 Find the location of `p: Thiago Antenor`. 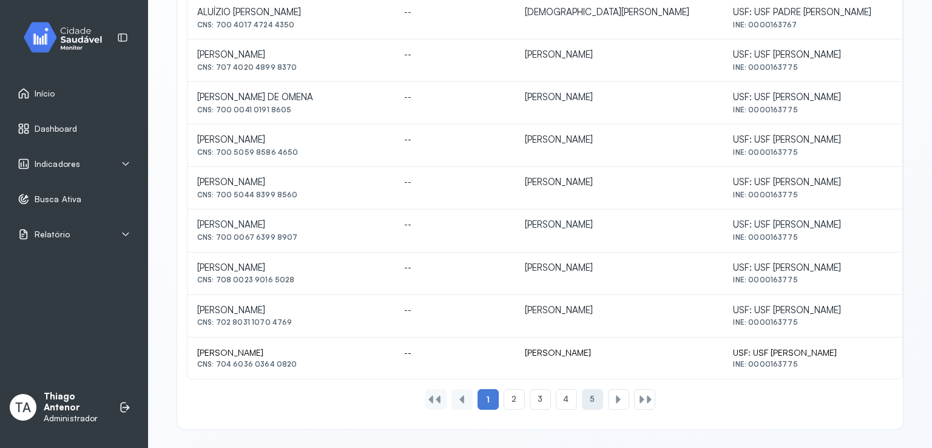

p: Thiago Antenor is located at coordinates (75, 402).